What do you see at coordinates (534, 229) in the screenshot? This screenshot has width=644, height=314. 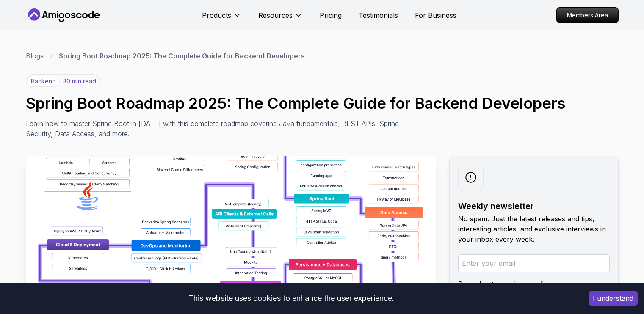 I see `p: No spam. Just the latest releases and tips, interesting articles, and exclusive interviews in you...` at bounding box center [534, 229].